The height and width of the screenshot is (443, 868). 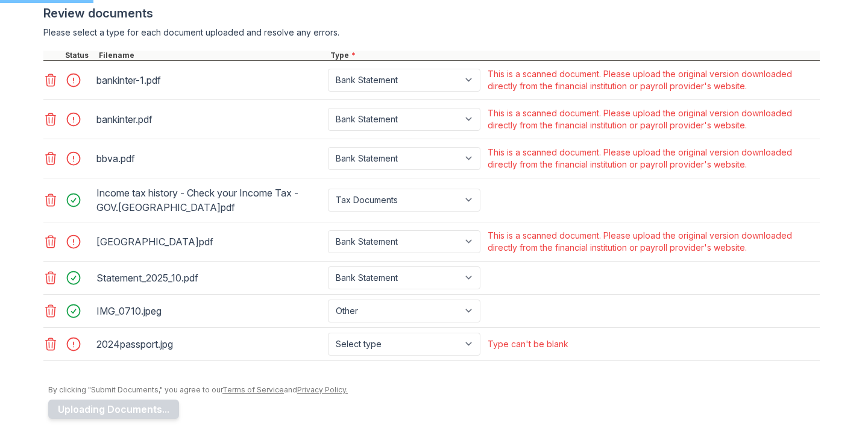 I want to click on div: By clicking "Submit Documents," you agree to our and, so click(x=434, y=390).